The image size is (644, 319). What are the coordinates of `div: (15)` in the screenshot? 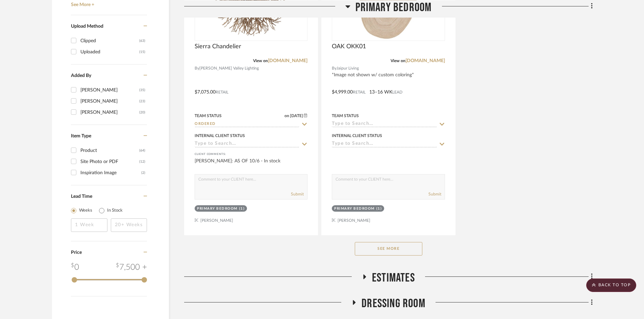 It's located at (142, 52).